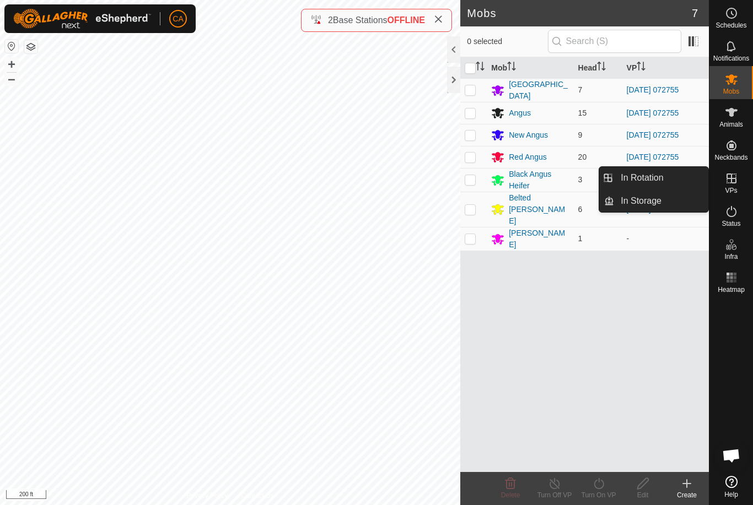 Image resolution: width=753 pixels, height=505 pixels. What do you see at coordinates (579, 13) in the screenshot?
I see `h2: Mobs` at bounding box center [579, 13].